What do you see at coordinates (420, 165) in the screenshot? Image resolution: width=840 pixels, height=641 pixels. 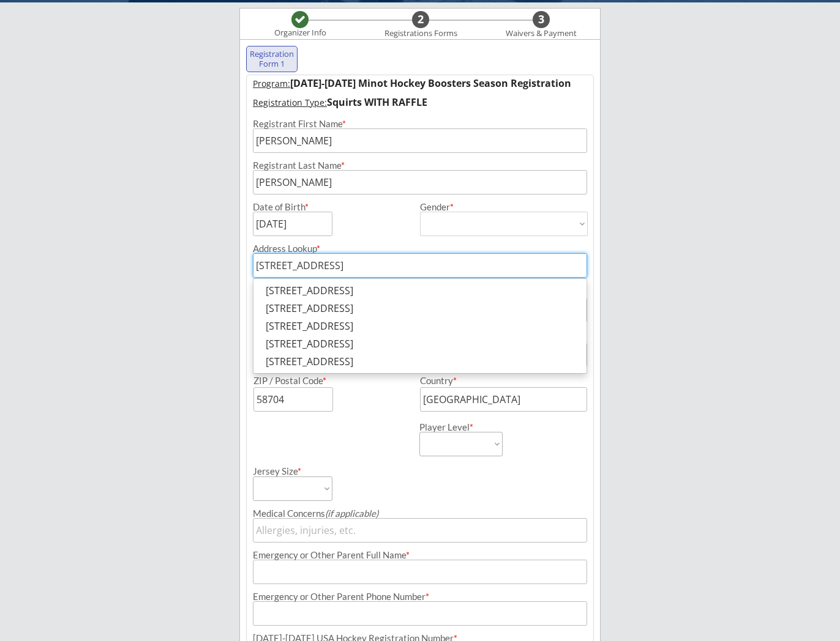 I see `div: Registrant Last Name` at bounding box center [420, 165].